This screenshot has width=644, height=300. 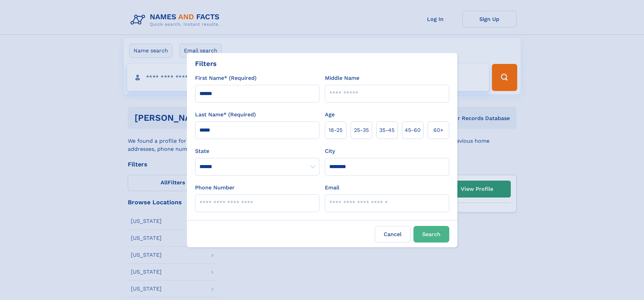 What do you see at coordinates (257, 151) in the screenshot?
I see `label: State` at bounding box center [257, 151].